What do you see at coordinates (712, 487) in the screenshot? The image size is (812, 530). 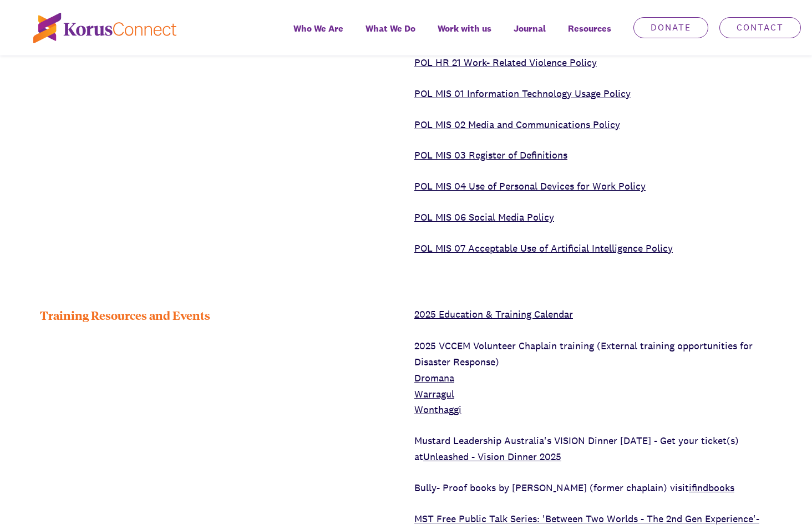 I see `a: ifindbooks` at bounding box center [712, 487].